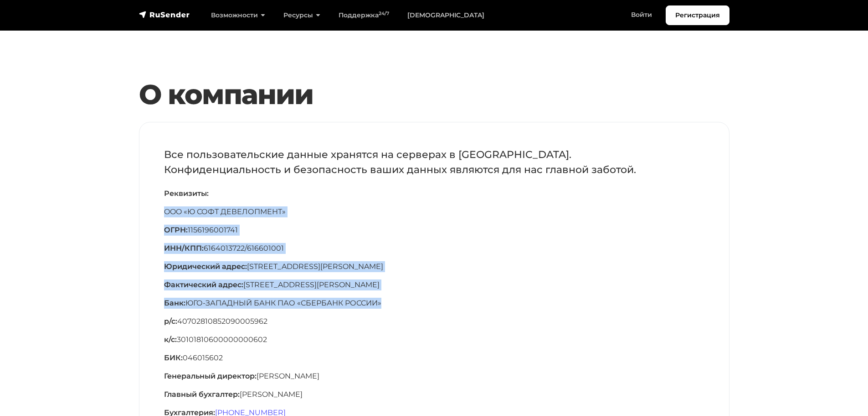 Image resolution: width=868 pixels, height=416 pixels. I want to click on span: ОГРН:, so click(176, 229).